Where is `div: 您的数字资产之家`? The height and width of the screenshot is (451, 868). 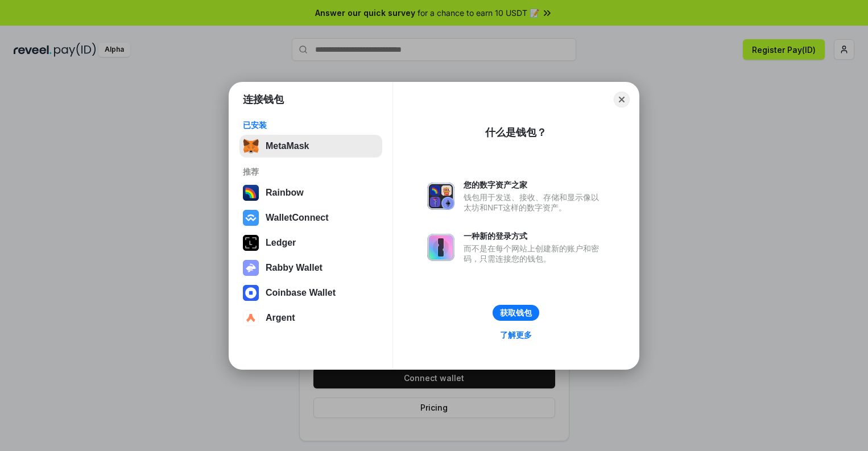 div: 您的数字资产之家 is located at coordinates (535, 184).